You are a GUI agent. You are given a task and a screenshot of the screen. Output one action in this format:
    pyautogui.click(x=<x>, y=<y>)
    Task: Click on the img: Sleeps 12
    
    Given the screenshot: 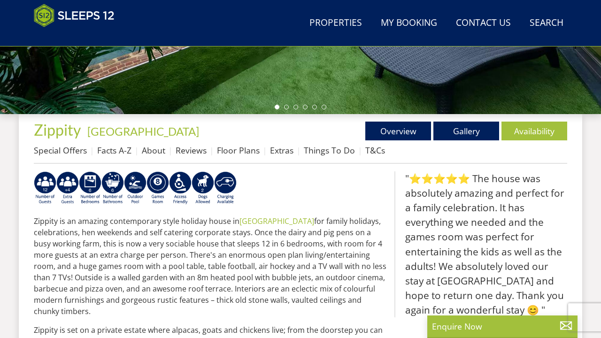 What is the action you would take?
    pyautogui.click(x=74, y=15)
    